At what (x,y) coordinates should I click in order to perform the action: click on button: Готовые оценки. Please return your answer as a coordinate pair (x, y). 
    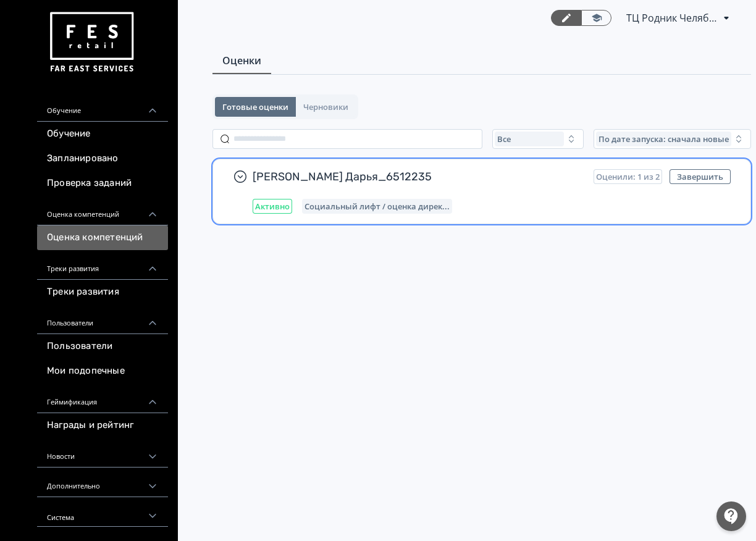
    Looking at the image, I should click on (256, 107).